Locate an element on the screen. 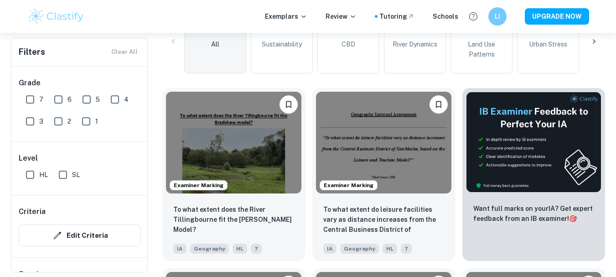 This screenshot has width=616, height=277. button: Edit Criteria is located at coordinates (80, 235).